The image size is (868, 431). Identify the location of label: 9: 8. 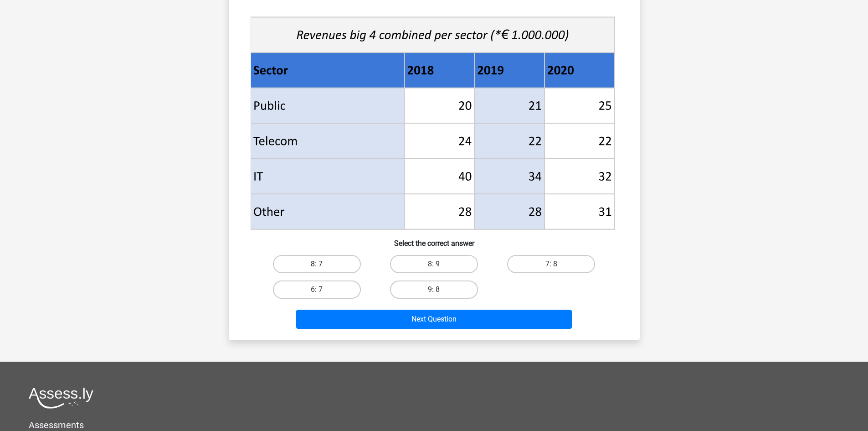
(434, 289).